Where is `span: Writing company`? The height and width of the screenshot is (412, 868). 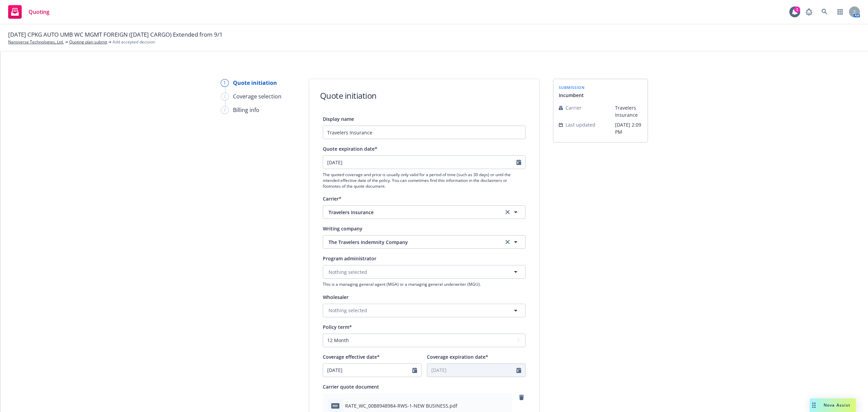
span: Writing company is located at coordinates (342, 228).